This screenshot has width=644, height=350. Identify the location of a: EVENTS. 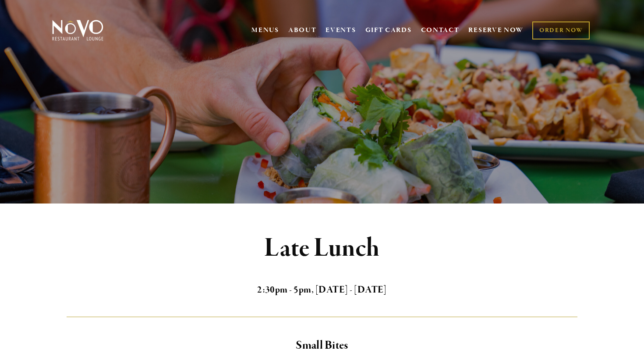
(340, 30).